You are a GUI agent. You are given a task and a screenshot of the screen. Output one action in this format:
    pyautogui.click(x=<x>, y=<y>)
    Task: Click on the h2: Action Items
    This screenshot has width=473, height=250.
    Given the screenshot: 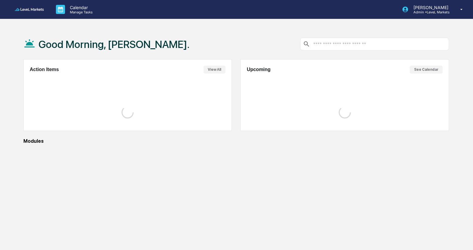 What is the action you would take?
    pyautogui.click(x=44, y=70)
    